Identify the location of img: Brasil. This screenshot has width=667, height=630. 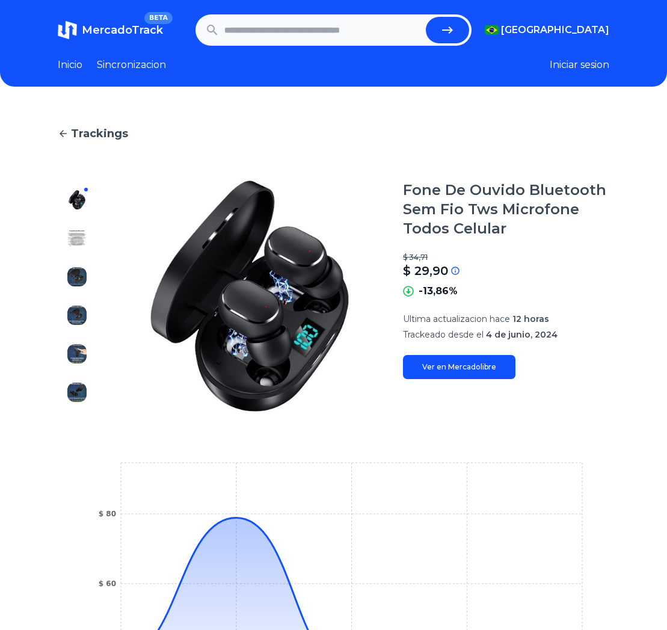
(492, 30).